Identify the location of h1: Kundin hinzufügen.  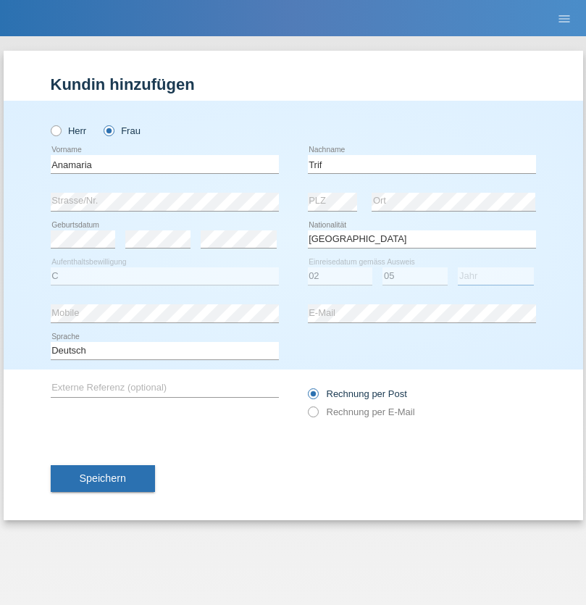
(294, 84).